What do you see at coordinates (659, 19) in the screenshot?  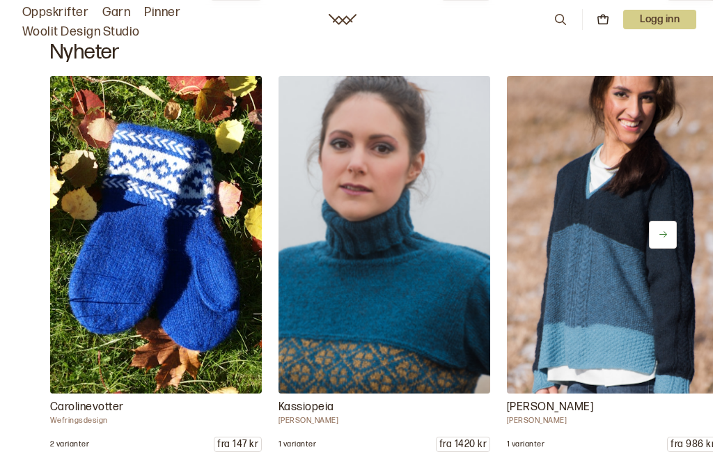 I see `button: User dropdown` at bounding box center [659, 19].